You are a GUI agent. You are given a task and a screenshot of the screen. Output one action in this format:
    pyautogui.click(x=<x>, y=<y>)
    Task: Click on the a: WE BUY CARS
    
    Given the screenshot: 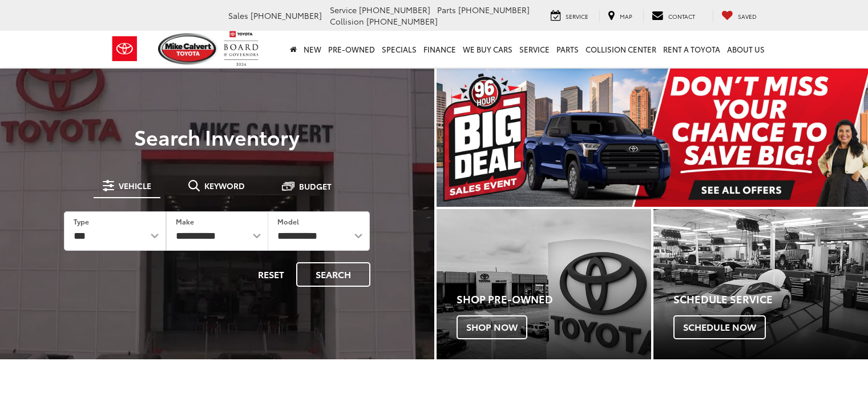 What is the action you would take?
    pyautogui.click(x=487, y=49)
    